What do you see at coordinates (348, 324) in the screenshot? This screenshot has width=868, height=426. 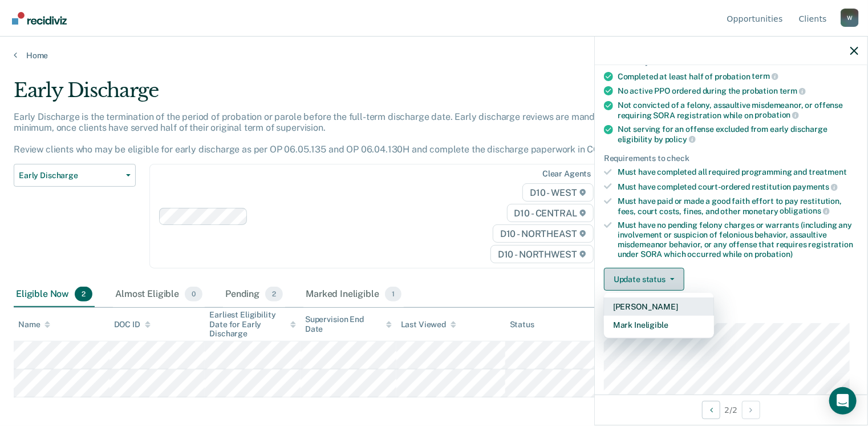 I see `div: Supervision End Date` at bounding box center [348, 324].